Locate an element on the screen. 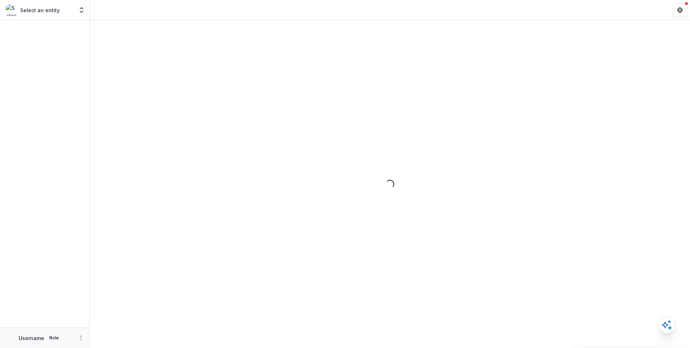  p: Select an entity is located at coordinates (40, 10).